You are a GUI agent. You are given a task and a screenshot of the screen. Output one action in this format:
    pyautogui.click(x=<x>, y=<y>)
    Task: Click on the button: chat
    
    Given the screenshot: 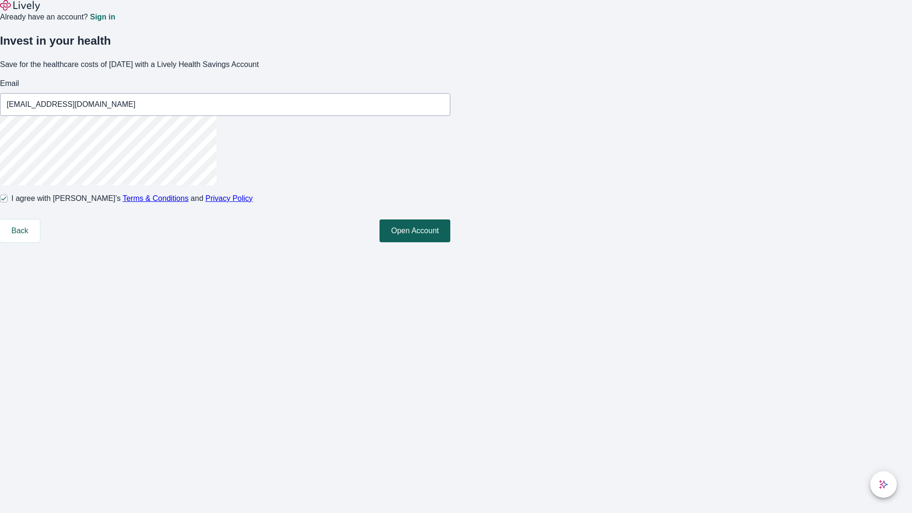 What is the action you would take?
    pyautogui.click(x=883, y=484)
    